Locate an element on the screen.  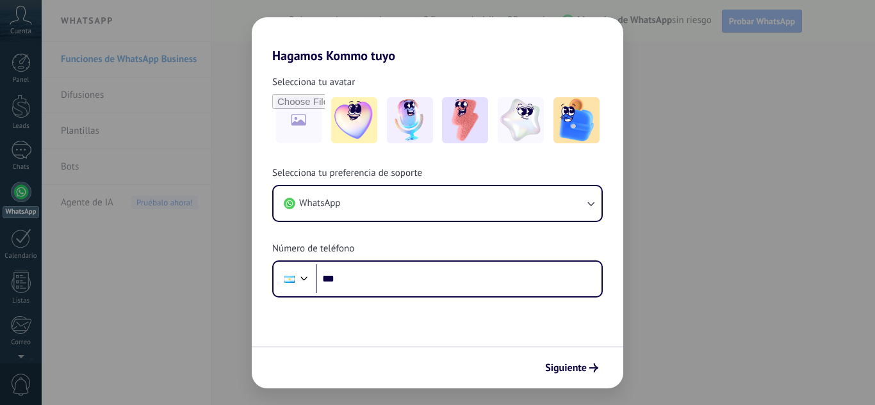
img: -2.jpeg is located at coordinates (410, 120).